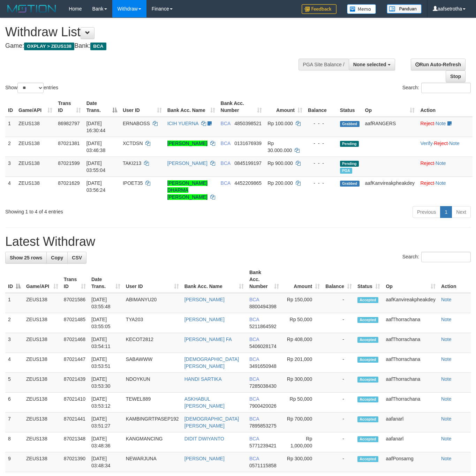 The image size is (476, 476). Describe the element at coordinates (77, 258) in the screenshot. I see `span: CSV` at that location.